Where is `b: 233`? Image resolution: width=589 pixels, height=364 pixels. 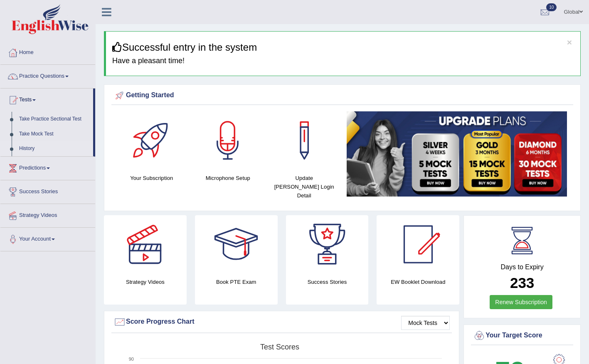 b: 233 is located at coordinates (522, 283).